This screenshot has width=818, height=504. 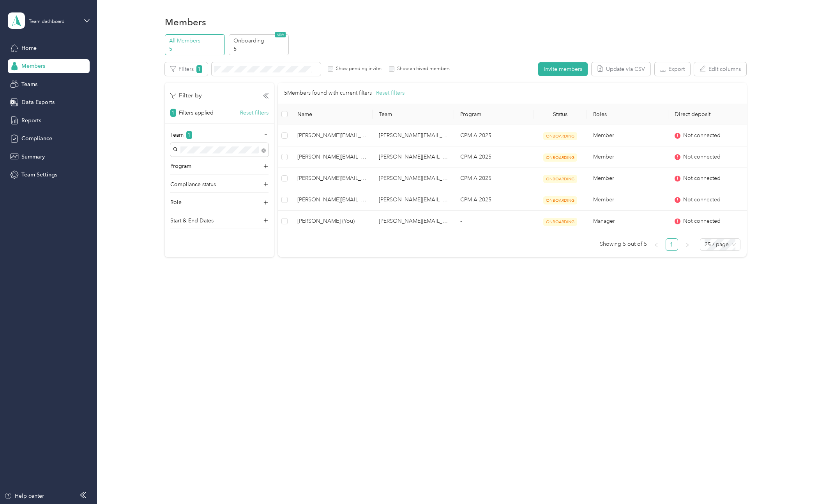 What do you see at coordinates (687, 245) in the screenshot?
I see `li: Next Page` at bounding box center [687, 245].